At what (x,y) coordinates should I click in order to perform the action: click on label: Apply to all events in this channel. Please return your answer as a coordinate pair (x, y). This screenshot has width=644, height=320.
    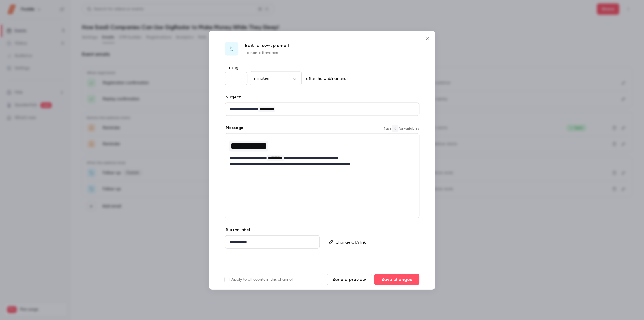
    Looking at the image, I should click on (259, 279).